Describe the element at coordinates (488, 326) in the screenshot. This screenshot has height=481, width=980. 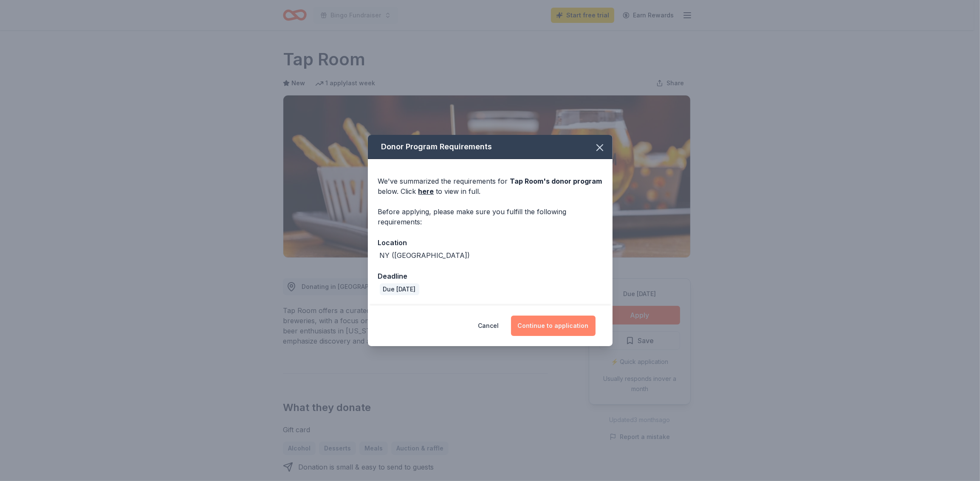
I see `button: Cancel` at that location.